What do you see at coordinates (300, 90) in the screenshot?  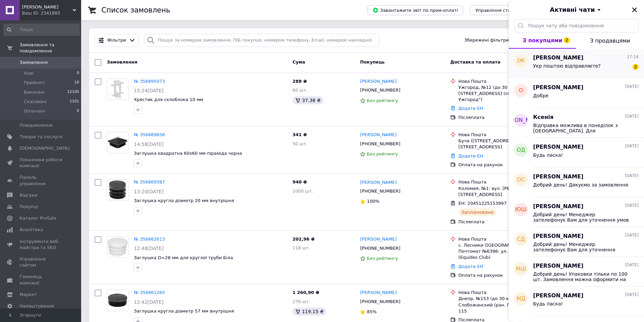 I see `span: 60 шт.` at bounding box center [300, 90].